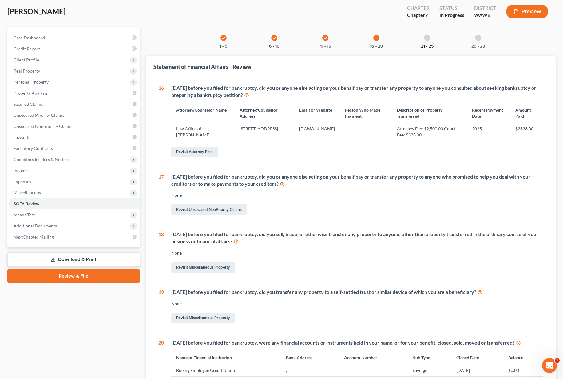 The height and width of the screenshot is (379, 563). I want to click on th: Bank Address, so click(310, 358).